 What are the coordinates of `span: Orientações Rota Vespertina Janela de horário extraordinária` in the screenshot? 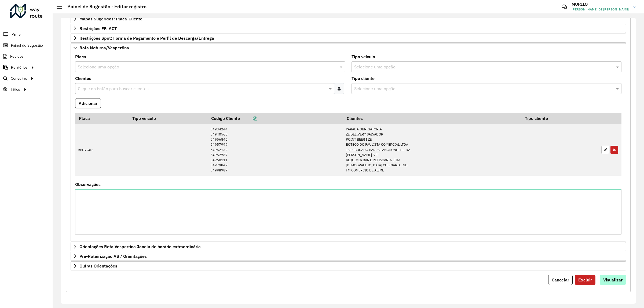 It's located at (140, 246).